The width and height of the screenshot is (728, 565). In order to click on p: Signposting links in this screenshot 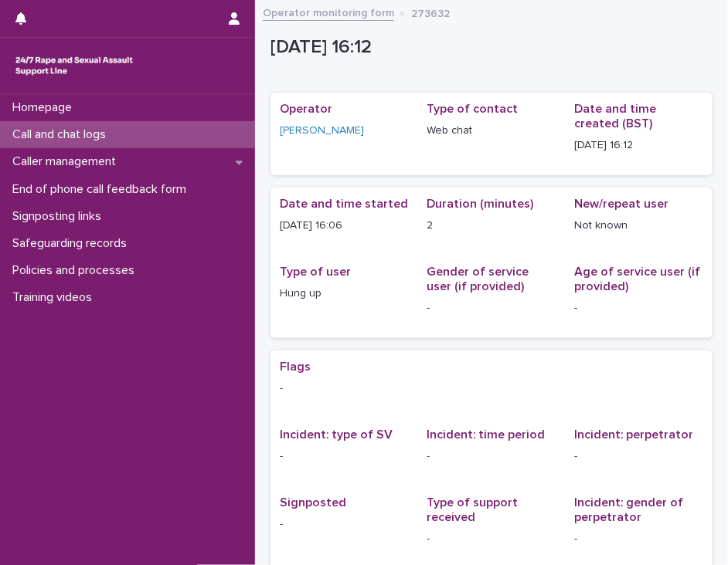, I will do `click(59, 216)`.